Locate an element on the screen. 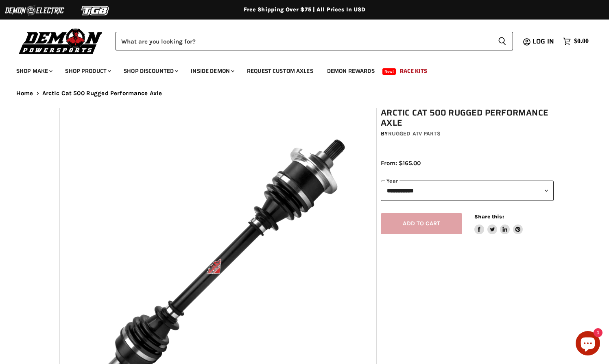 This screenshot has width=609, height=364. a: Shop Make is located at coordinates (34, 71).